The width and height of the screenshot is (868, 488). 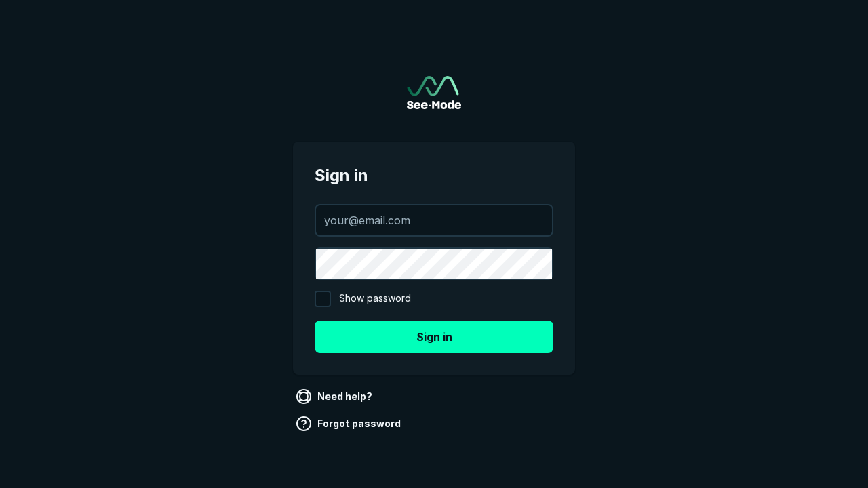 What do you see at coordinates (434, 337) in the screenshot?
I see `button: Sign in` at bounding box center [434, 337].